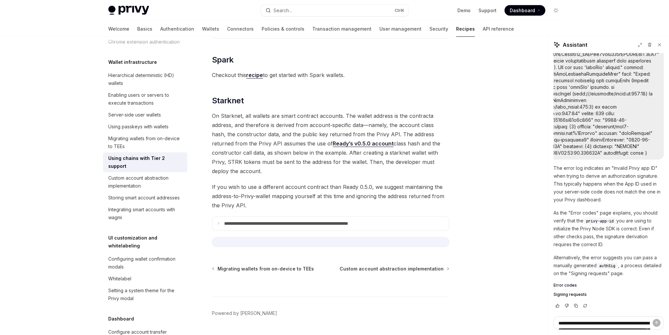 The height and width of the screenshot is (335, 669). I want to click on span: Dashboard, so click(522, 11).